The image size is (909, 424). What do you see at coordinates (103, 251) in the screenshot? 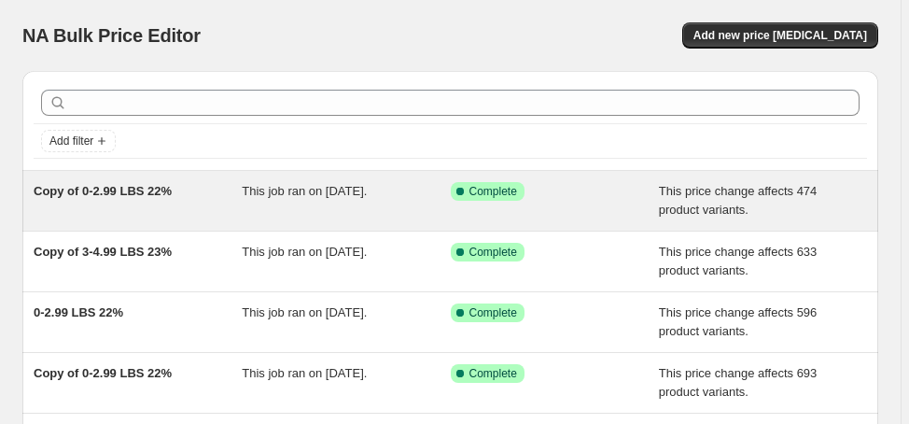
I see `span: Copy of 3-4.99 LBS 23%` at bounding box center [103, 251].